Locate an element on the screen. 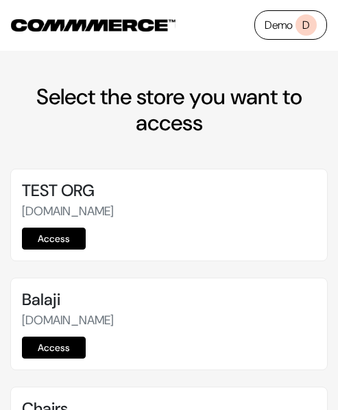 This screenshot has width=338, height=410. a: DemoD is located at coordinates (291, 25).